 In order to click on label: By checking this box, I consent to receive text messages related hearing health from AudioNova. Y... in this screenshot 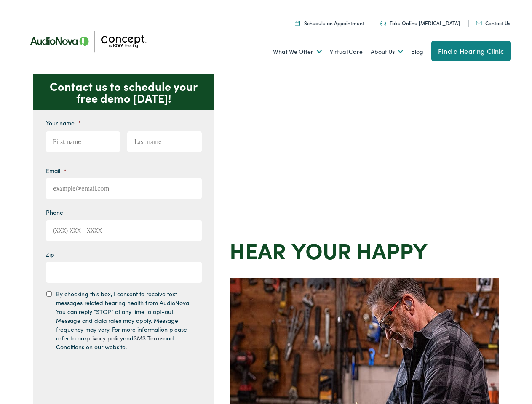, I will do `click(125, 321)`.